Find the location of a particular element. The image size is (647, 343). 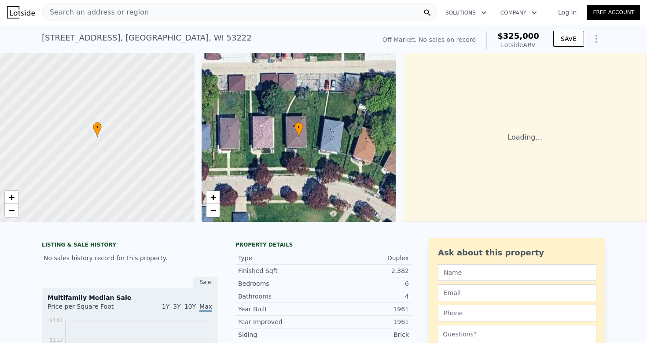

div: 4 is located at coordinates (366, 296).